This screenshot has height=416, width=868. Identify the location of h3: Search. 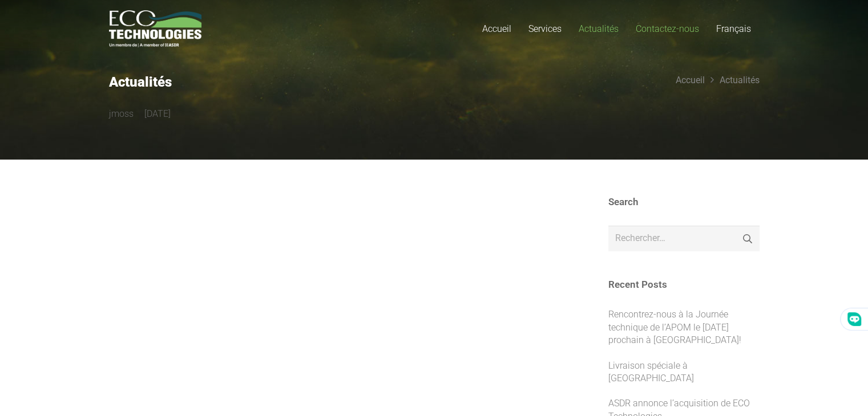
(684, 202).